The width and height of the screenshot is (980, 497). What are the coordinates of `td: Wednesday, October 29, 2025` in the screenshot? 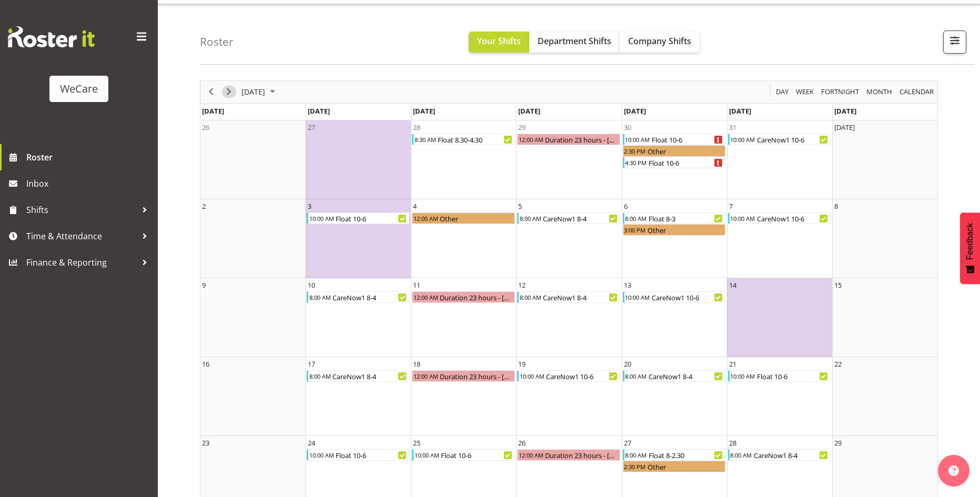 It's located at (569, 160).